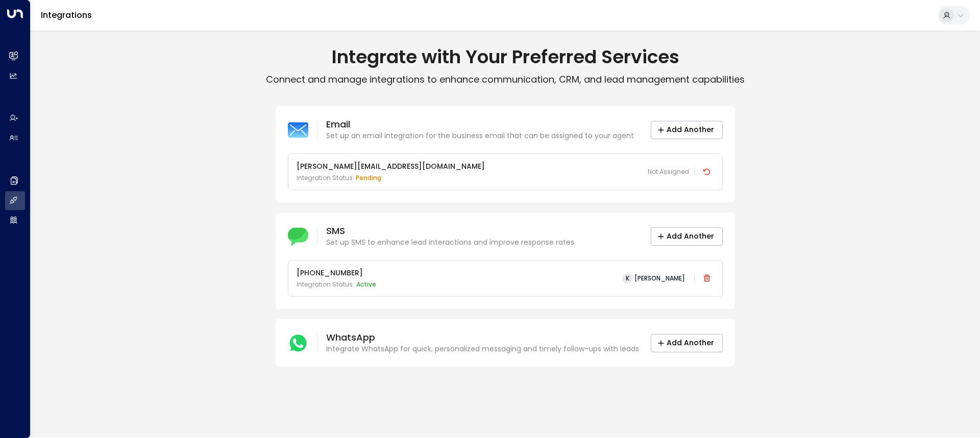 This screenshot has height=438, width=980. What do you see at coordinates (506, 80) in the screenshot?
I see `p: Connect and manage integrations to enhance communication, CRM, and lead management capabilities` at bounding box center [506, 80].